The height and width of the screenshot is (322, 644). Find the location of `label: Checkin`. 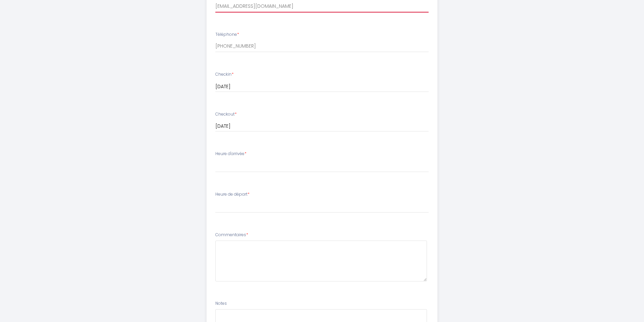

label: Checkin is located at coordinates (224, 74).